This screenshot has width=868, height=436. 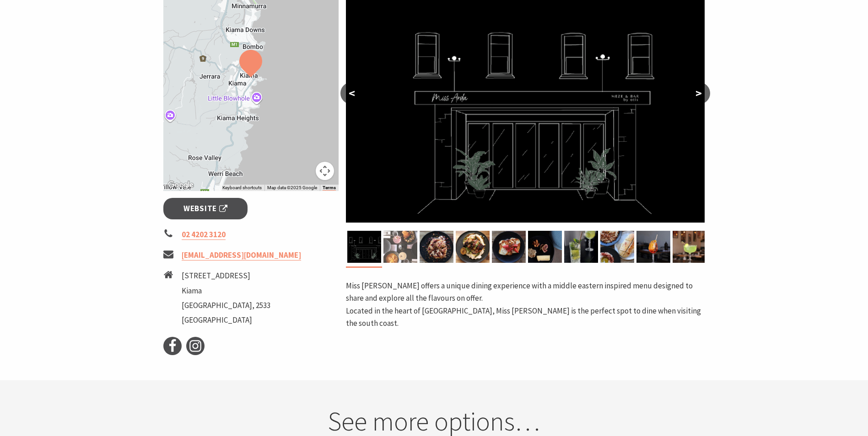 What do you see at coordinates (292, 187) in the screenshot?
I see `span: Map data ©2025 Google` at bounding box center [292, 187].